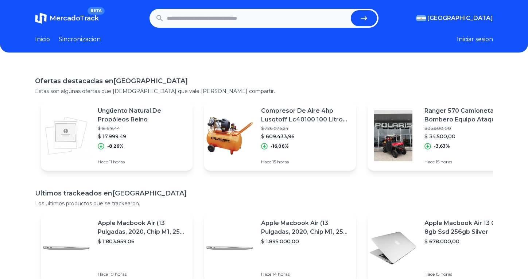 This screenshot has width=528, height=279. I want to click on p: Ranger 570 Camioneta Bombero Equipo Ataque Rápido Incendios, so click(469, 115).